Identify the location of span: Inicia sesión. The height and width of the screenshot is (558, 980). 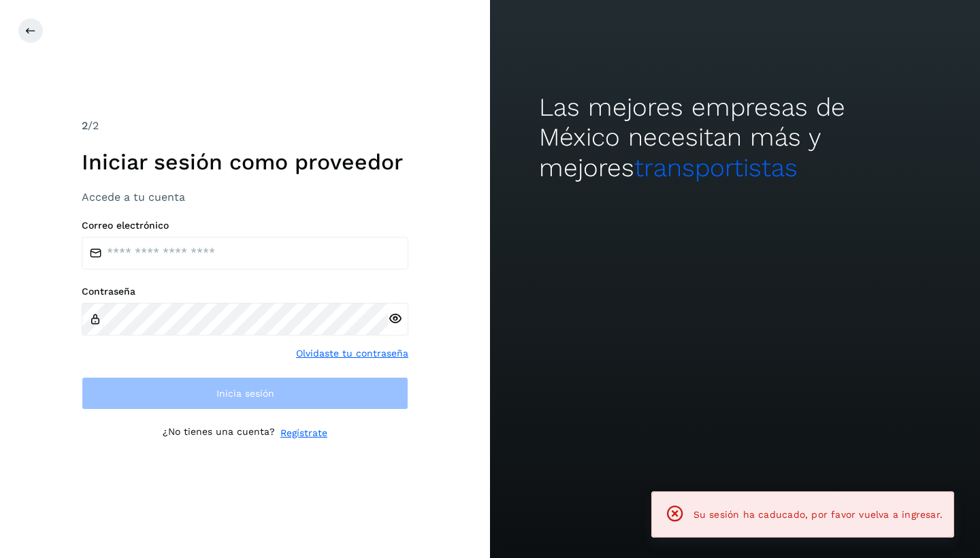
(245, 393).